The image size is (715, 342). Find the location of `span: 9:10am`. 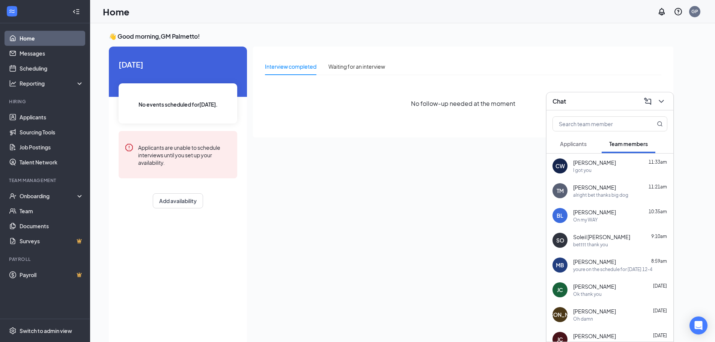

span: 9:10am is located at coordinates (659, 236).